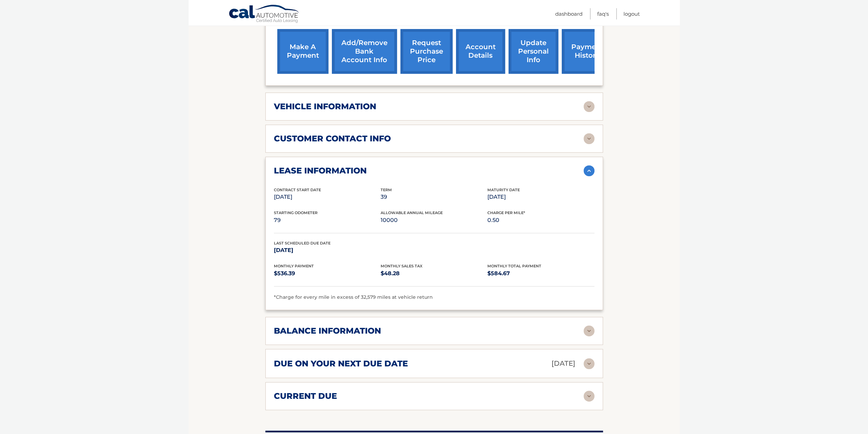 This screenshot has width=868, height=434. What do you see at coordinates (296, 212) in the screenshot?
I see `span: Starting Odometer` at bounding box center [296, 212].